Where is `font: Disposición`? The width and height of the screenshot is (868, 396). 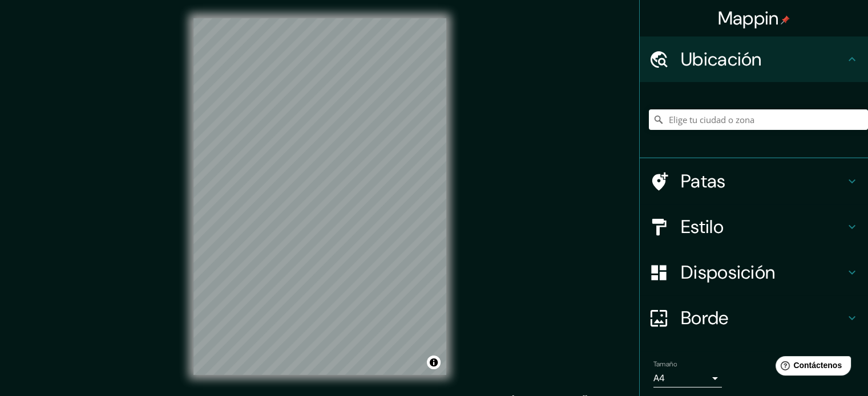
font: Disposición is located at coordinates (728, 272).